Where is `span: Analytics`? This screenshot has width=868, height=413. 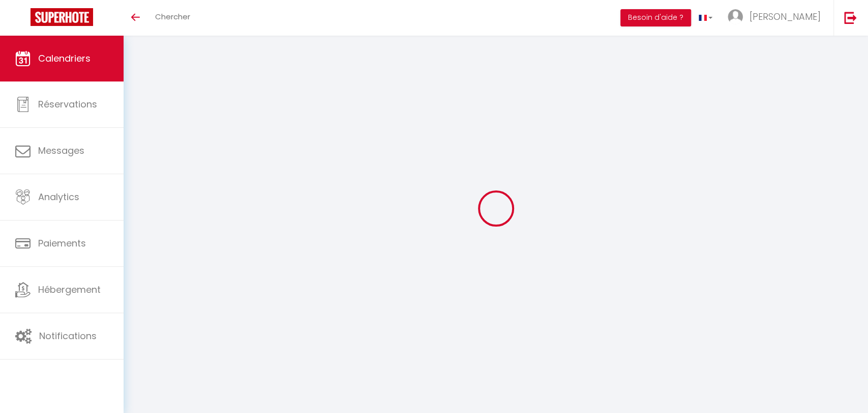
span: Analytics is located at coordinates (59, 197).